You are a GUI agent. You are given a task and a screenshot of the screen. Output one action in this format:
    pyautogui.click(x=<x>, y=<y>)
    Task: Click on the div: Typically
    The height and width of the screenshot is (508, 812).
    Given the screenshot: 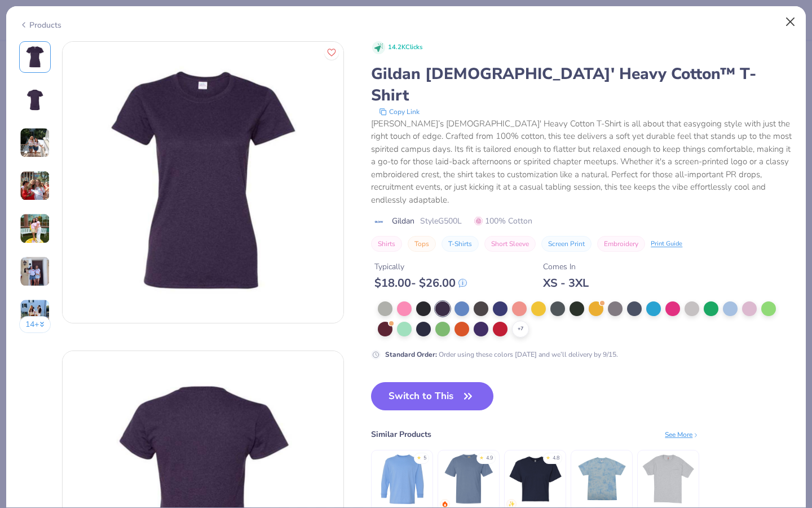 What is the action you would take?
    pyautogui.click(x=420, y=266)
    